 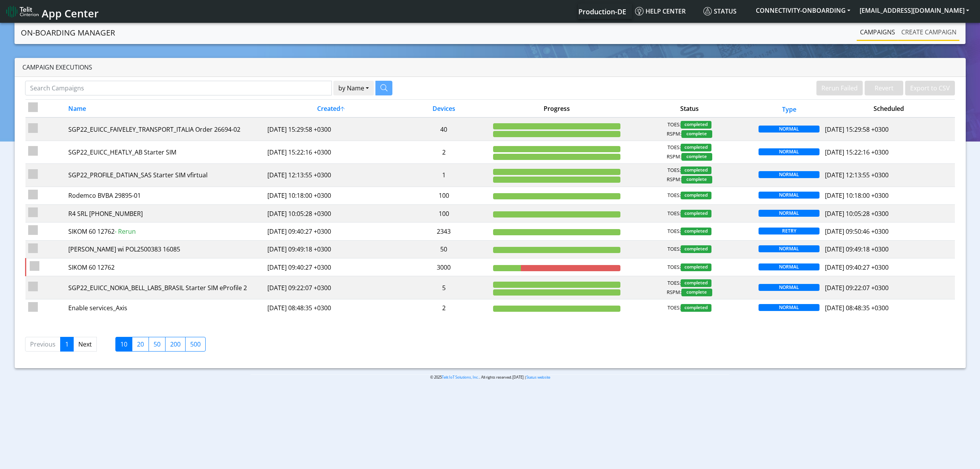 I want to click on button: by Name, so click(x=353, y=88).